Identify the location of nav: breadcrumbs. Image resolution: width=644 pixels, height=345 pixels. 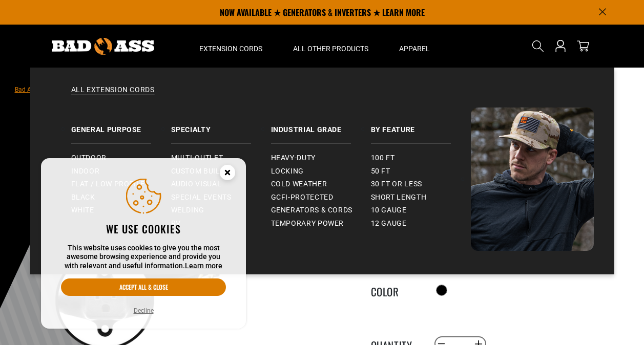
(134, 89).